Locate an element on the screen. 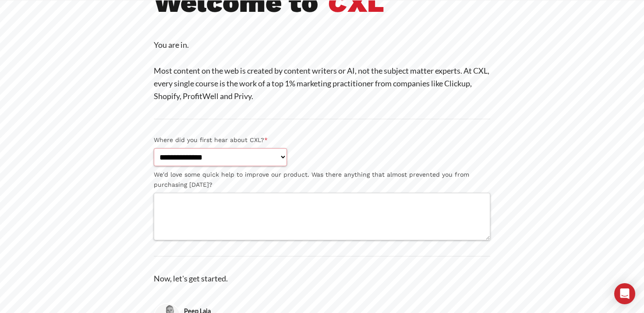  p: You are in. Most content on the web is created by content writers or AI, not the subject matter e... is located at coordinates (322, 70).